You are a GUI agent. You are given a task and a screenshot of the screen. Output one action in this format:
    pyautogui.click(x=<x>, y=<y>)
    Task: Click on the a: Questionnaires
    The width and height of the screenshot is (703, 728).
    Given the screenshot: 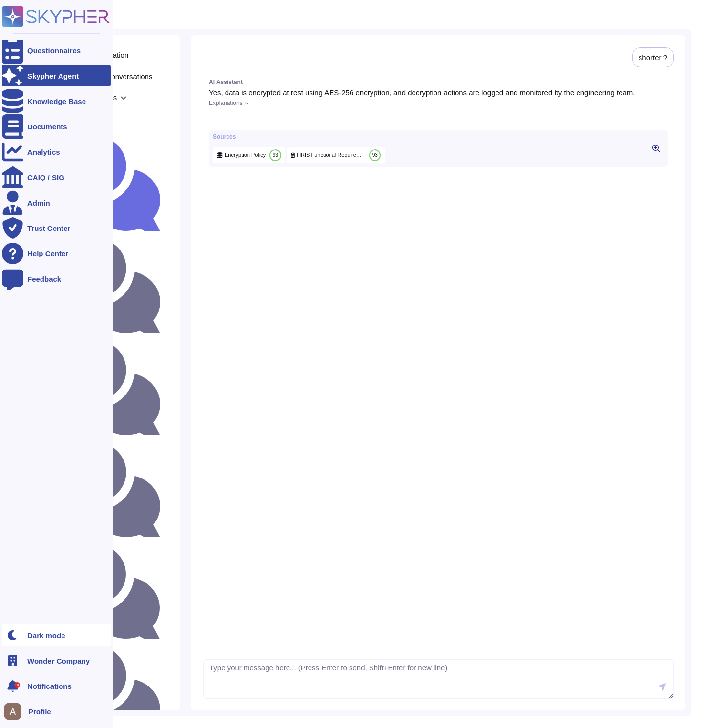 What is the action you would take?
    pyautogui.click(x=56, y=50)
    